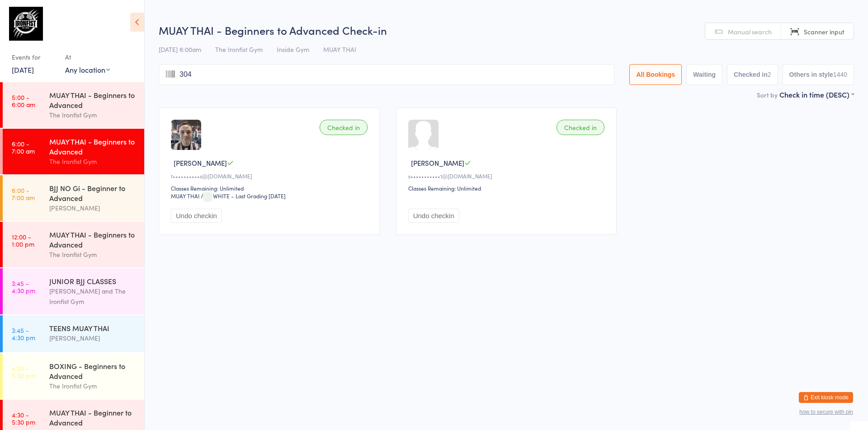 The height and width of the screenshot is (430, 868). What do you see at coordinates (93, 418) in the screenshot?
I see `div: MUAY THAI - Beginner to Advanced` at bounding box center [93, 418].